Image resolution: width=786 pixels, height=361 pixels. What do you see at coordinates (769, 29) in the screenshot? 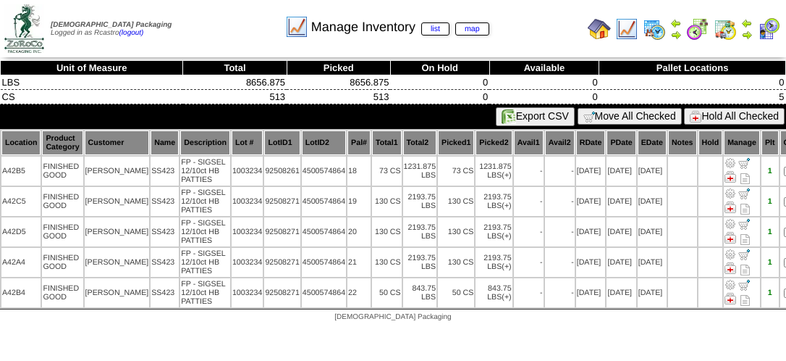
I see `img: calendarcustomer.gif` at bounding box center [769, 29].